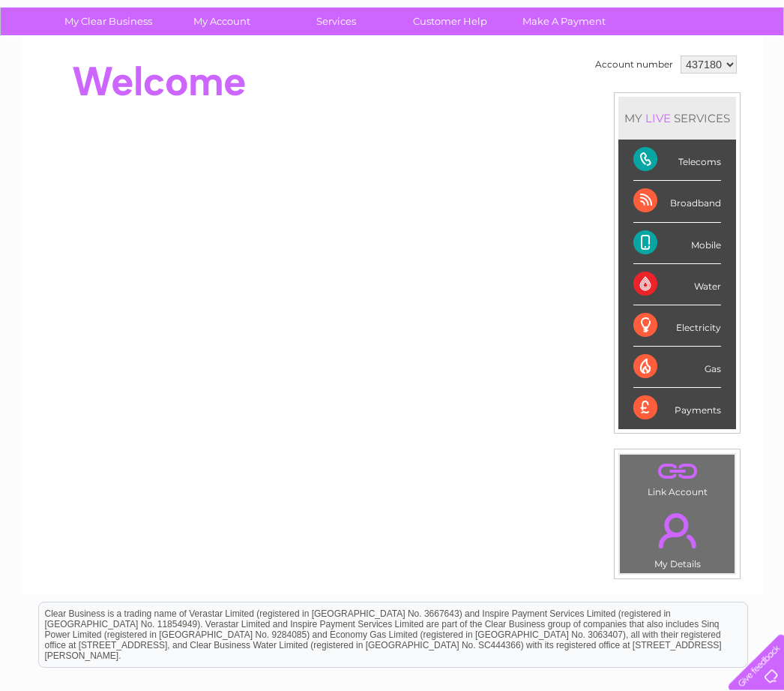 Image resolution: width=784 pixels, height=691 pixels. Describe the element at coordinates (634, 66) in the screenshot. I see `td: Account number` at that location.